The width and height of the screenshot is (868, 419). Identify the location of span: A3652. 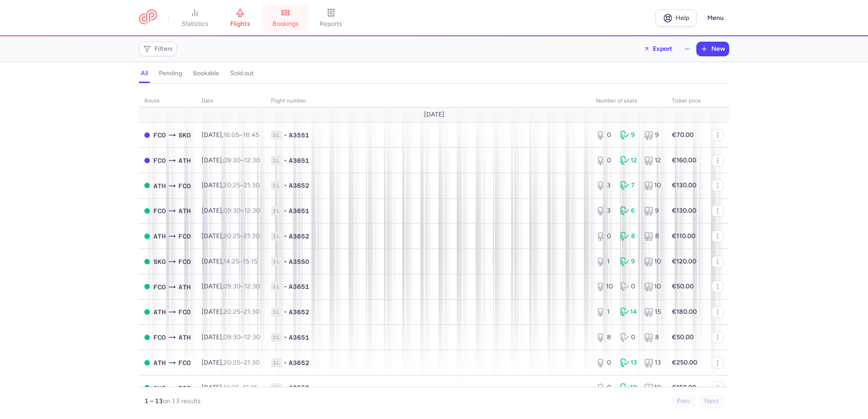
(298, 185).